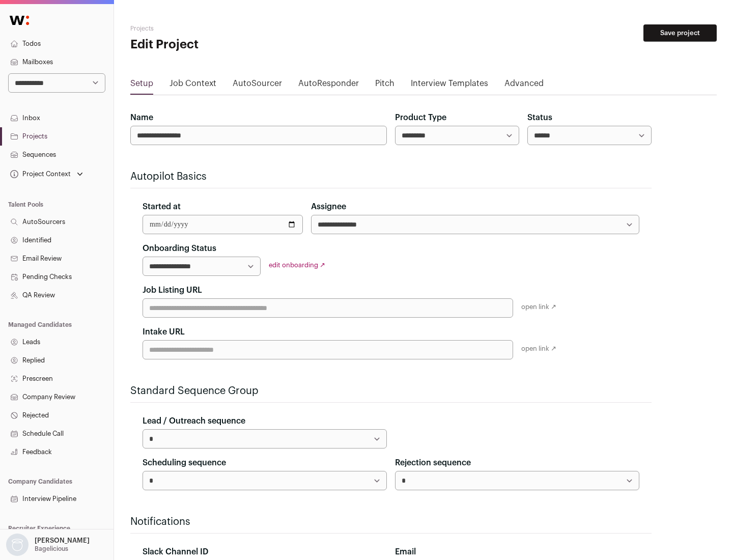 The height and width of the screenshot is (560, 733). Describe the element at coordinates (17, 545) in the screenshot. I see `img: nopic.png` at that location.